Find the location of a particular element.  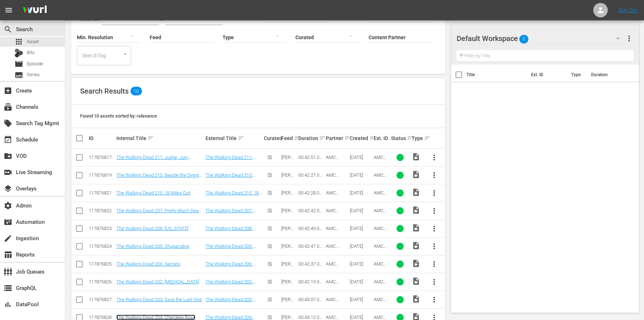

span: AMCNVR0000020839 is located at coordinates (380, 307).